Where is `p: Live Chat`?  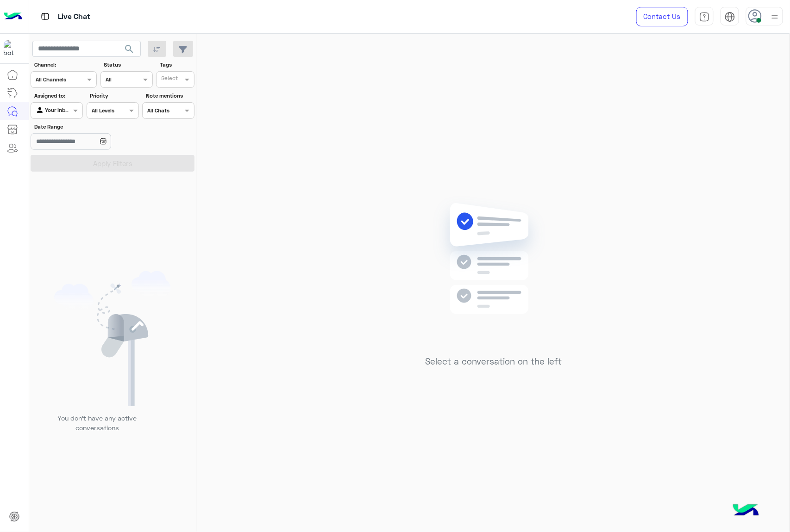
p: Live Chat is located at coordinates (74, 17).